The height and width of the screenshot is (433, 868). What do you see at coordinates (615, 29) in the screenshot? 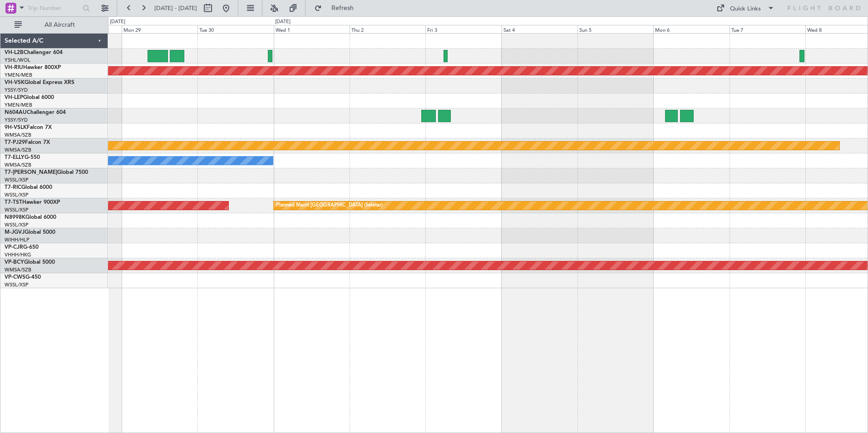
I see `div: Sun 5` at bounding box center [615, 29].